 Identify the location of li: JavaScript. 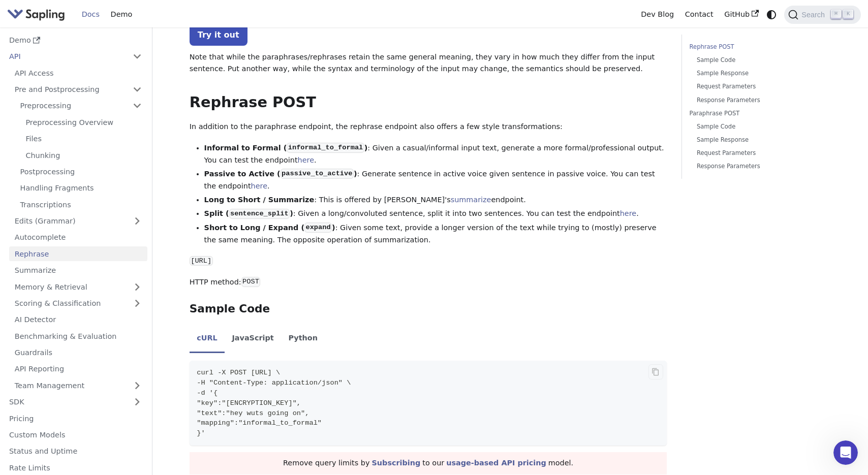
(253, 340).